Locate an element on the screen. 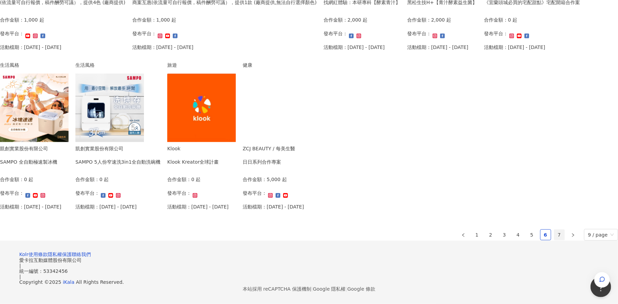 The height and width of the screenshot is (304, 618). a: 使用條款 is located at coordinates (38, 255).